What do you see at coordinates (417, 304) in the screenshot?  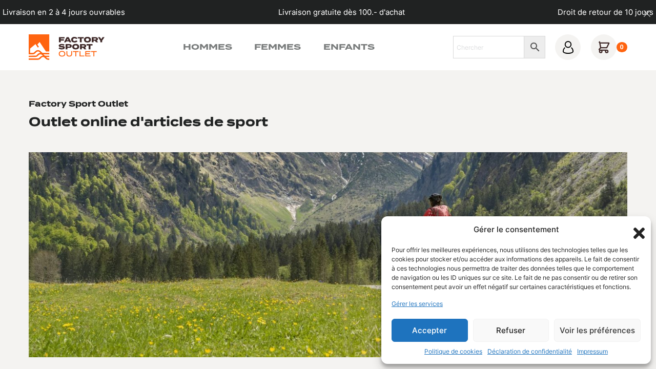 I see `a: Gérer les services` at bounding box center [417, 304].